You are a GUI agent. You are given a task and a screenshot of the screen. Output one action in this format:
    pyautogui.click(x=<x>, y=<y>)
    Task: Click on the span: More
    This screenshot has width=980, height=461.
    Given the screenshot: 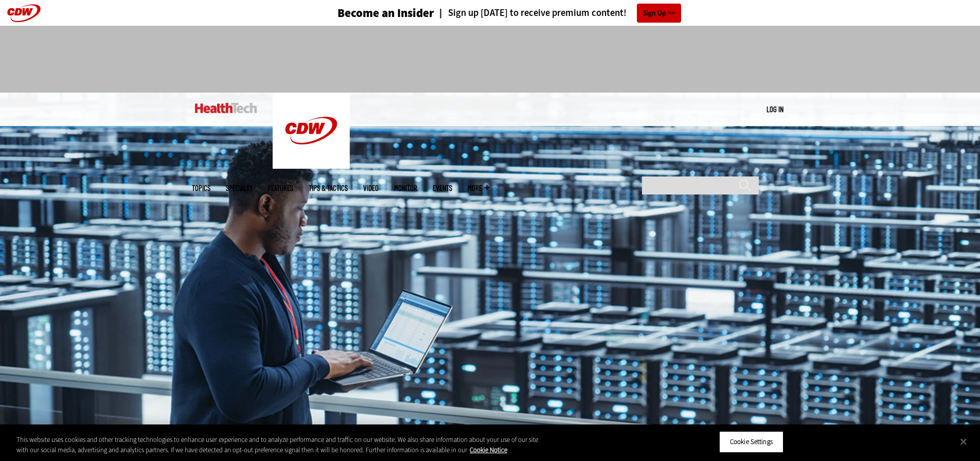 What is the action you would take?
    pyautogui.click(x=479, y=188)
    